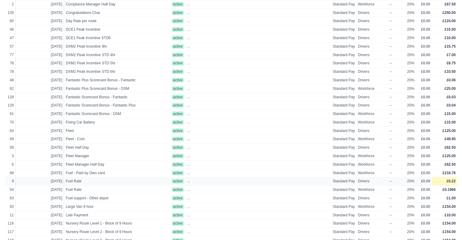 This screenshot has width=462, height=240. What do you see at coordinates (10, 215) in the screenshot?
I see `td: 11` at bounding box center [10, 215].